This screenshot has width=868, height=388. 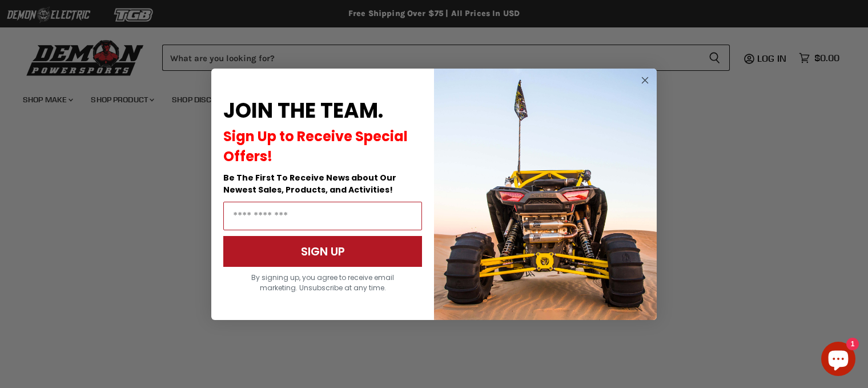 What do you see at coordinates (323, 251) in the screenshot?
I see `button: SIGN UP` at bounding box center [323, 251].